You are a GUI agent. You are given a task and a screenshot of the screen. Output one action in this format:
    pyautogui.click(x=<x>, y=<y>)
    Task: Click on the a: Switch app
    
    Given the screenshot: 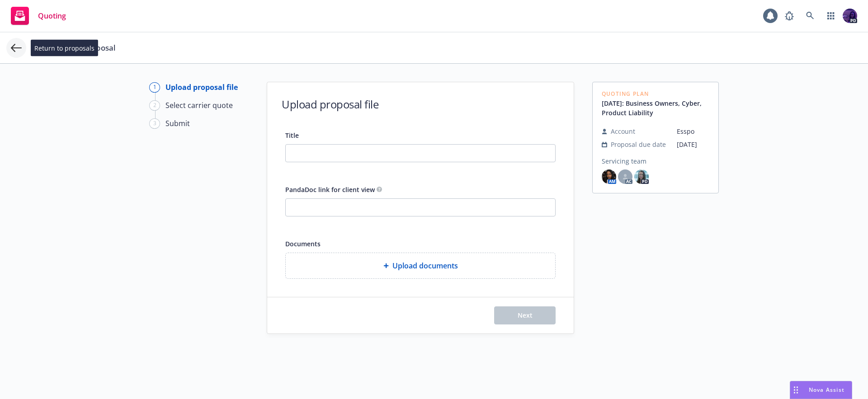 What is the action you would take?
    pyautogui.click(x=831, y=15)
    